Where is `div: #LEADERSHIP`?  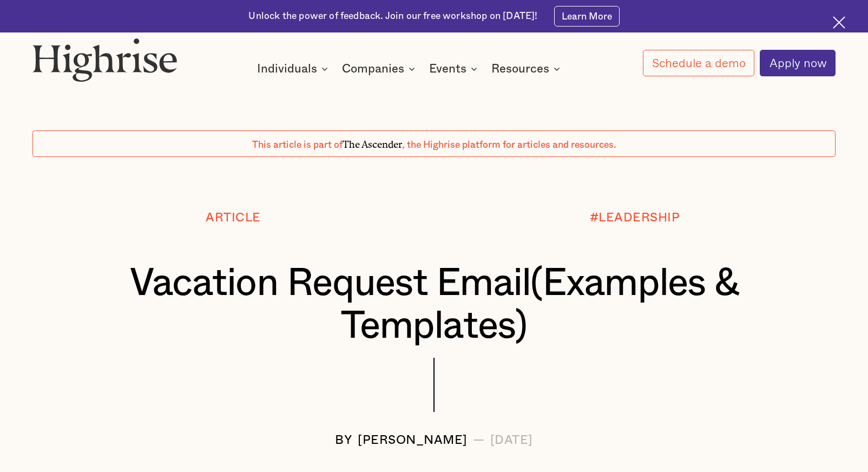
div: #LEADERSHIP is located at coordinates (635, 217).